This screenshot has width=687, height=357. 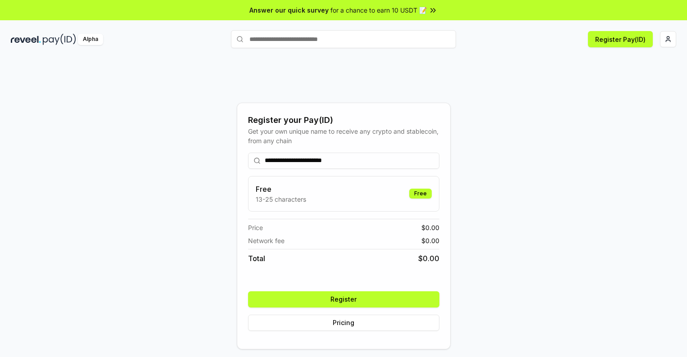 I want to click on div: Free, so click(x=420, y=194).